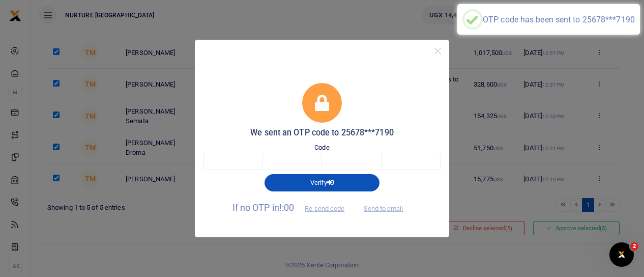  What do you see at coordinates (293, 207) in the screenshot?
I see `span: If no OTP in` at bounding box center [293, 207].